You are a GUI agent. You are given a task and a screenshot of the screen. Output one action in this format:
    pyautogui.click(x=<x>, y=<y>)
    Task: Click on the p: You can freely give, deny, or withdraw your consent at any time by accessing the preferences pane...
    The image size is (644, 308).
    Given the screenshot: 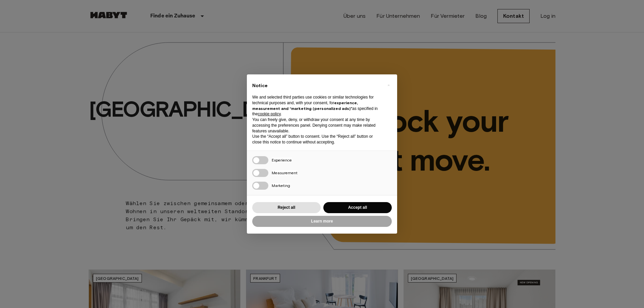 What is the action you would take?
    pyautogui.click(x=316, y=125)
    